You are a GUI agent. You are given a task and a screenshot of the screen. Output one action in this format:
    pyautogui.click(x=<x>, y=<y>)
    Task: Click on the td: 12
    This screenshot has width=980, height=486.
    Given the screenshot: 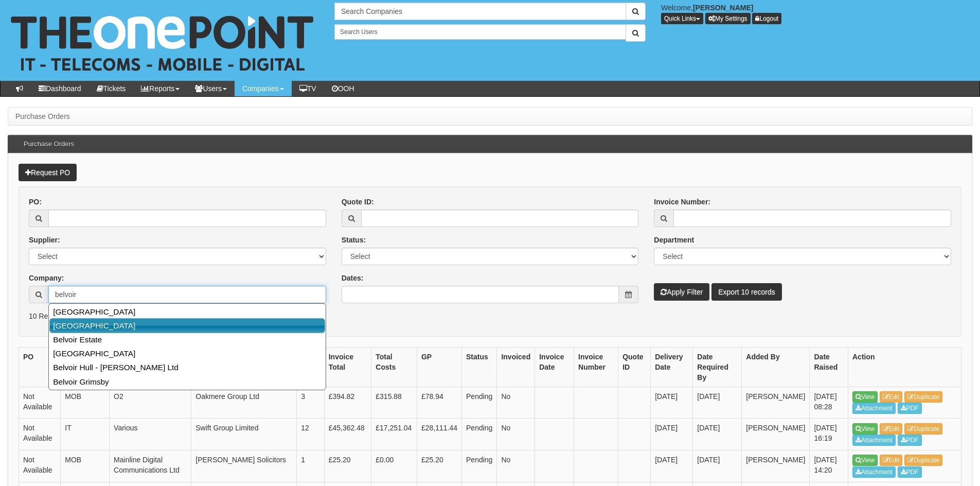 What is the action you would take?
    pyautogui.click(x=311, y=434)
    